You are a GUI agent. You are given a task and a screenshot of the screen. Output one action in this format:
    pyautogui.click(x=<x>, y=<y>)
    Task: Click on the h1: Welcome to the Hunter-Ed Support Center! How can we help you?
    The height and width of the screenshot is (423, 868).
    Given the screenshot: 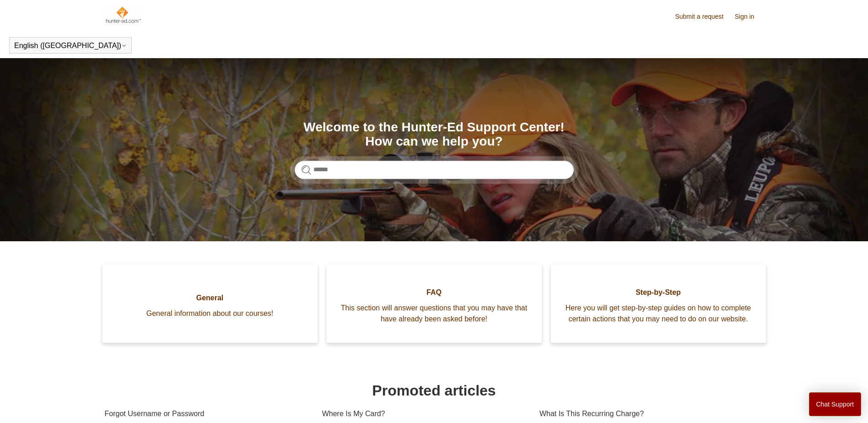 What is the action you would take?
    pyautogui.click(x=434, y=134)
    